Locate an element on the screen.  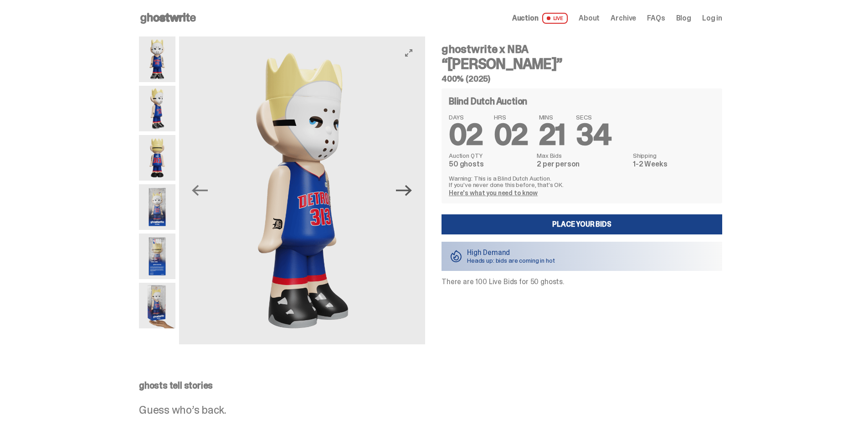
a: Here's what you need to know is located at coordinates (493, 193).